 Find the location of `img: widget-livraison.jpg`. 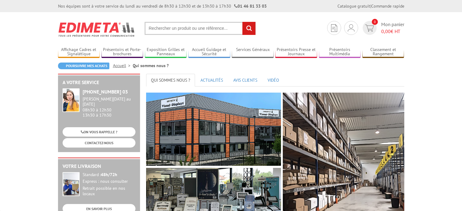

img: widget-livraison.jpg is located at coordinates (71, 184).